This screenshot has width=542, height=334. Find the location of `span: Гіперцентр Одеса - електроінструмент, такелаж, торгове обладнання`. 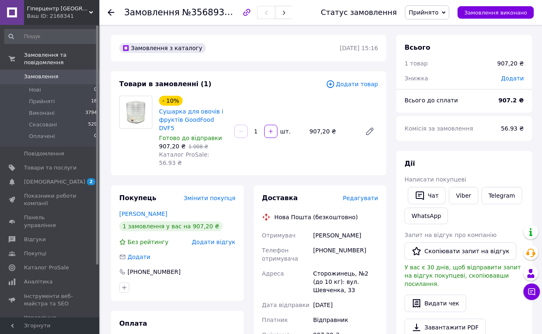

span: Гіперцентр Одеса - електроінструмент, такелаж, торгове обладнання is located at coordinates (58, 9).